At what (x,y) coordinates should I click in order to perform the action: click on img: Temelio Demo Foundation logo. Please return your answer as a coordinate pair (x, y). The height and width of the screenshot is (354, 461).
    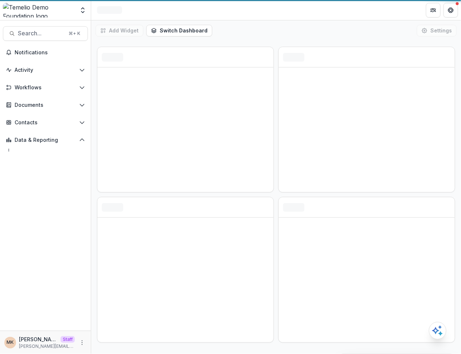
    Looking at the image, I should click on (39, 10).